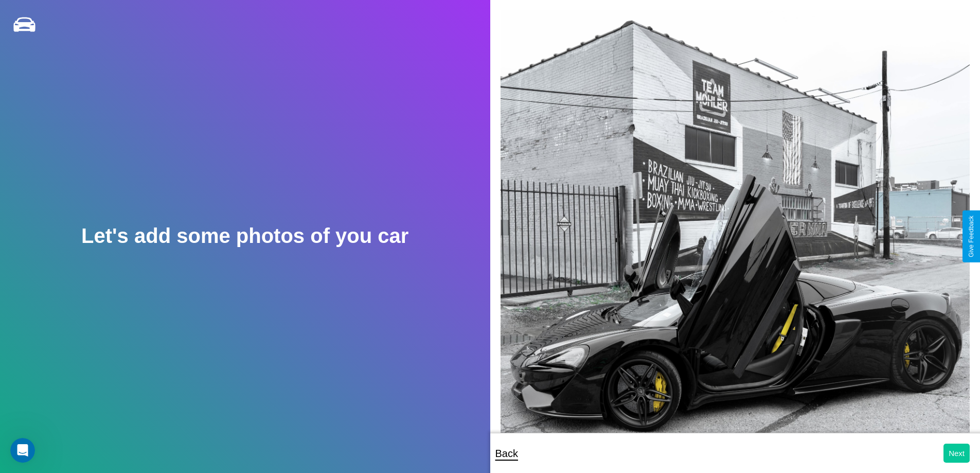 Image resolution: width=980 pixels, height=473 pixels. I want to click on h2: Let's add some photos of you car, so click(245, 236).